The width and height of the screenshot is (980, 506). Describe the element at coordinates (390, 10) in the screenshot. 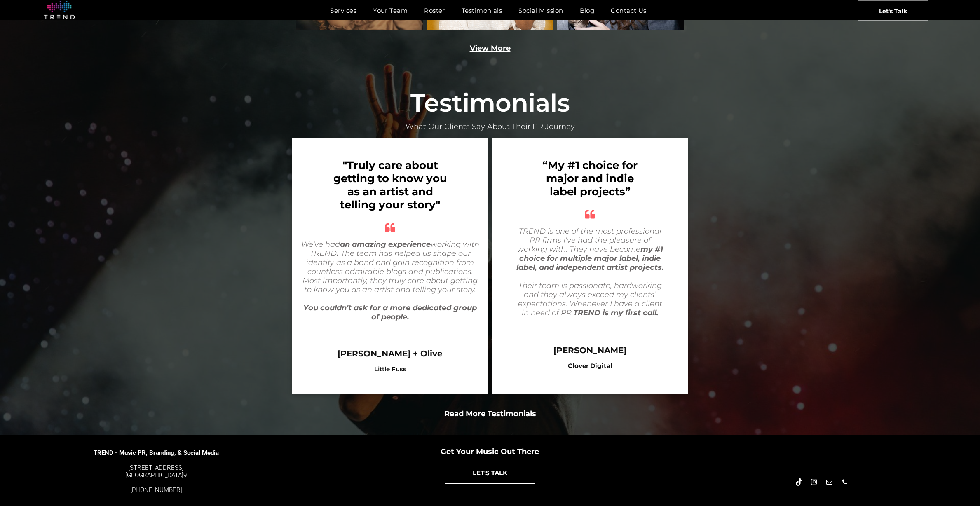

I see `a: Your Team` at that location.